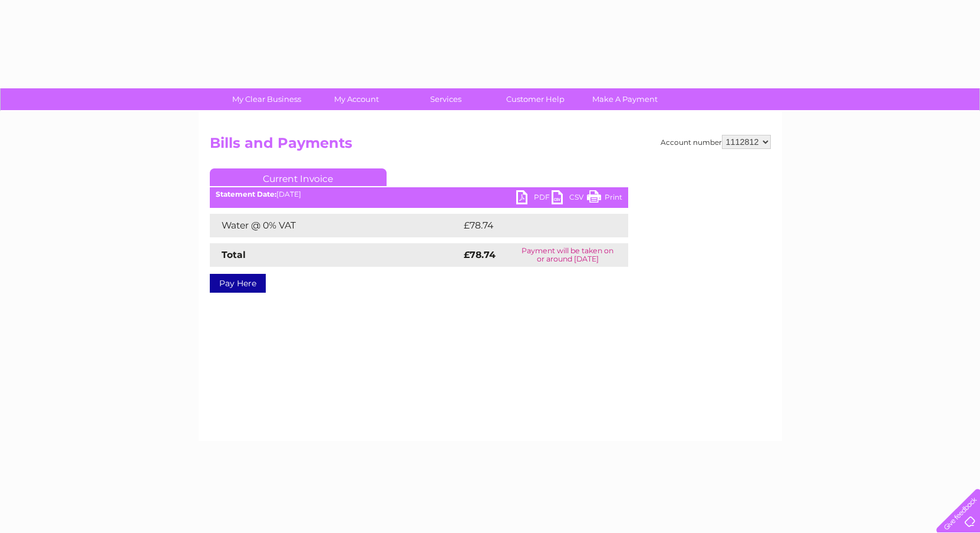 Image resolution: width=980 pixels, height=533 pixels. What do you see at coordinates (445, 99) in the screenshot?
I see `a: Services` at bounding box center [445, 99].